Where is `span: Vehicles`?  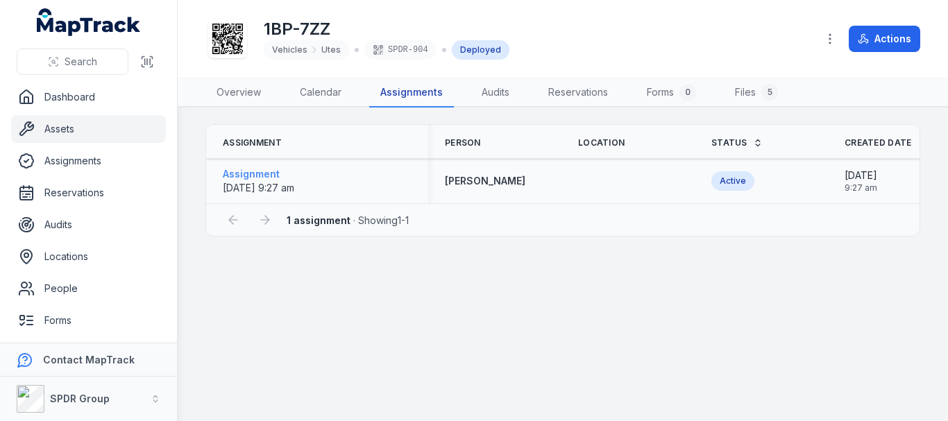
span: Vehicles is located at coordinates (289, 50).